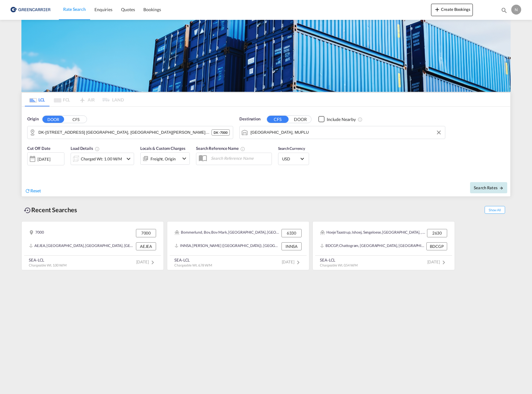  What do you see at coordinates (30, 9) in the screenshot?
I see `img: b0b18ec08afe11efb1d4932555f5f09d.png` at bounding box center [30, 9].